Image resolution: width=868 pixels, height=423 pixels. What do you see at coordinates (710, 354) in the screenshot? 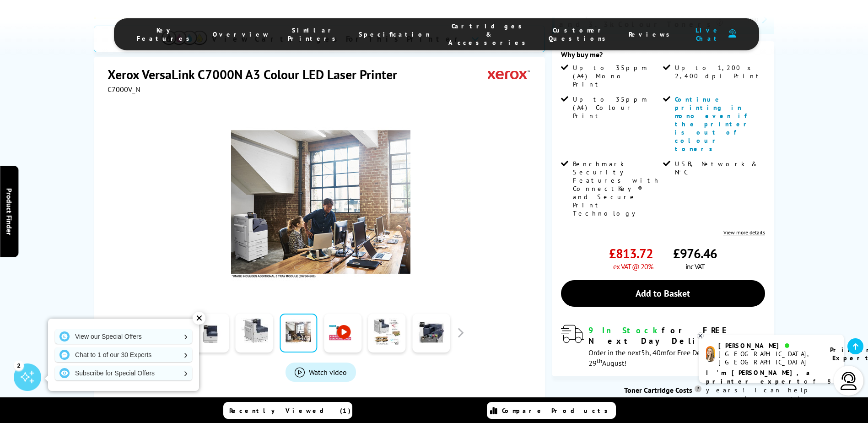
I see `img: amy-livechat.png` at bounding box center [710, 354].